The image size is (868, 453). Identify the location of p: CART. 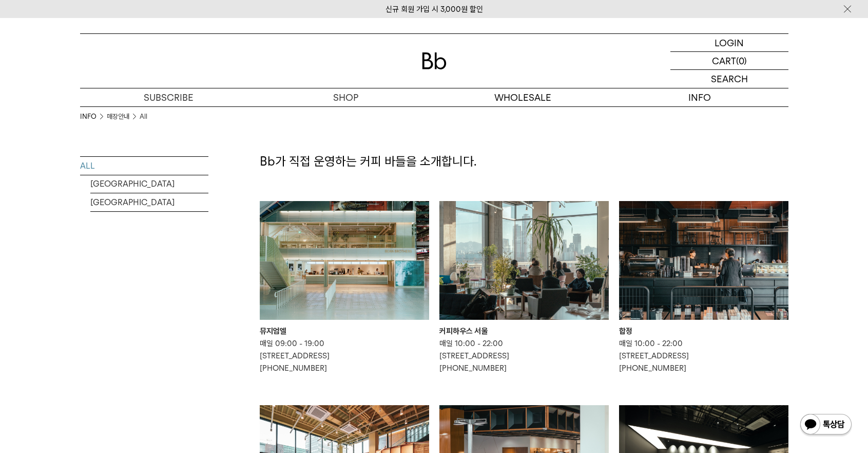
(724, 61).